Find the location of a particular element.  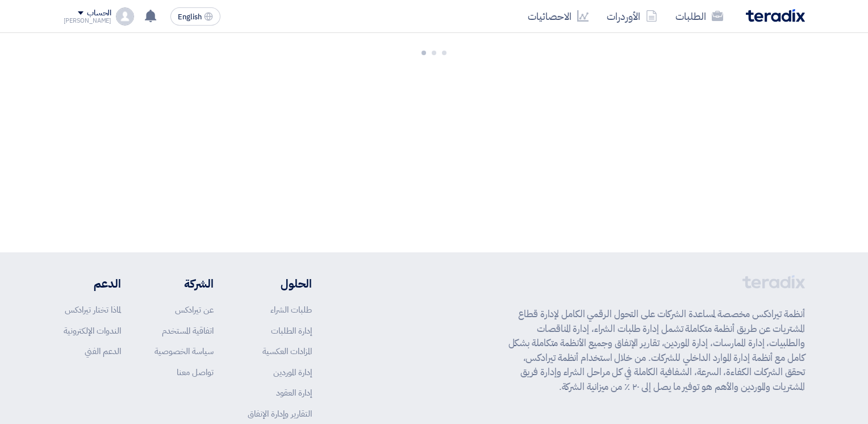

li: الحلول is located at coordinates (279, 283).